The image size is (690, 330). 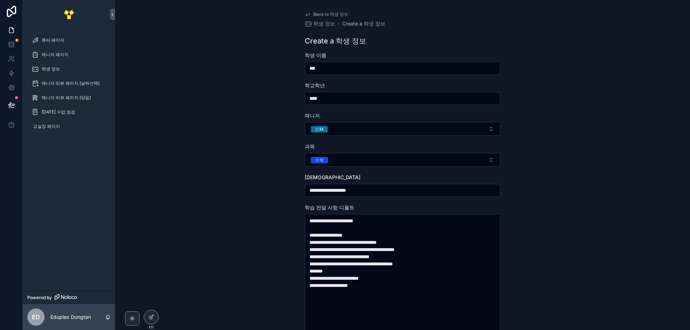 I want to click on span: 학교학년, so click(x=315, y=85).